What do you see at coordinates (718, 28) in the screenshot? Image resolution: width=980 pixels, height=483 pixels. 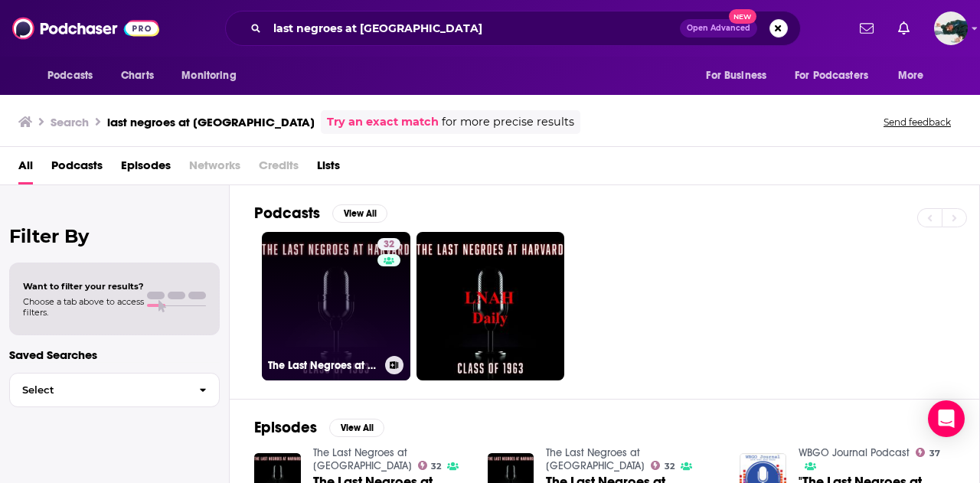 I see `button: Open AdvancedNew` at bounding box center [718, 28].